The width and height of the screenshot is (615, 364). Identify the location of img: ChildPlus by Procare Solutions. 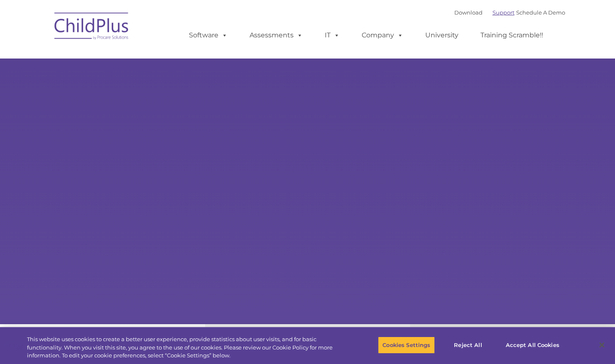
(92, 27).